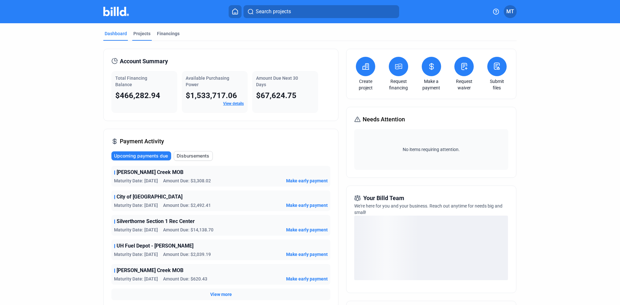  Describe the element at coordinates (510, 12) in the screenshot. I see `span: MT` at that location.